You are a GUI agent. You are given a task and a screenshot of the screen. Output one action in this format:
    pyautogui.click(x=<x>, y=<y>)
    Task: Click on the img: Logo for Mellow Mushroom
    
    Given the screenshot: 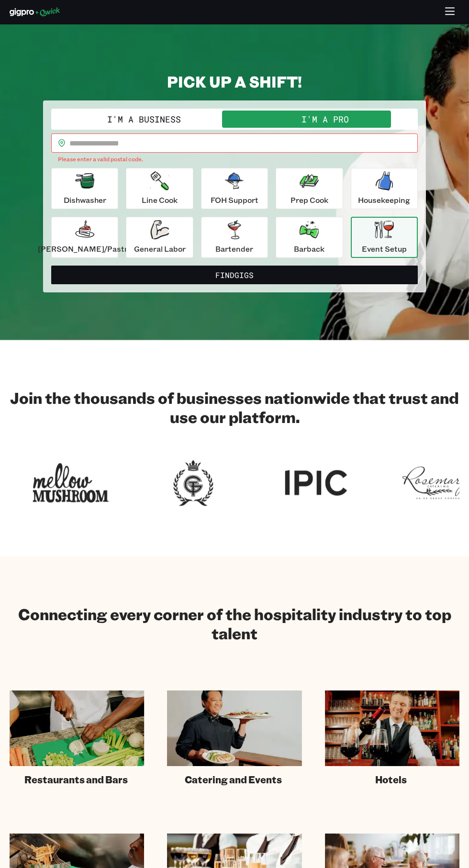 What is the action you would take?
    pyautogui.click(x=71, y=483)
    